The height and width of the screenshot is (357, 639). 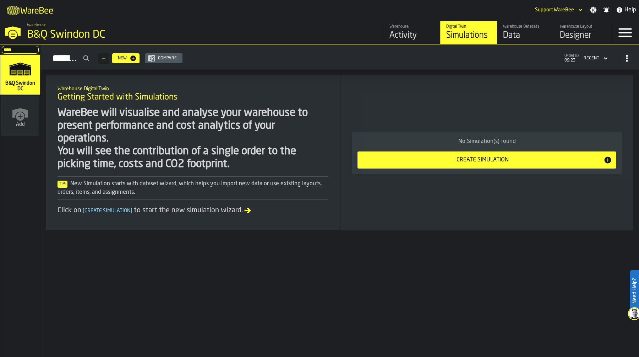 What do you see at coordinates (167, 58) in the screenshot?
I see `div: Compare` at bounding box center [167, 58].